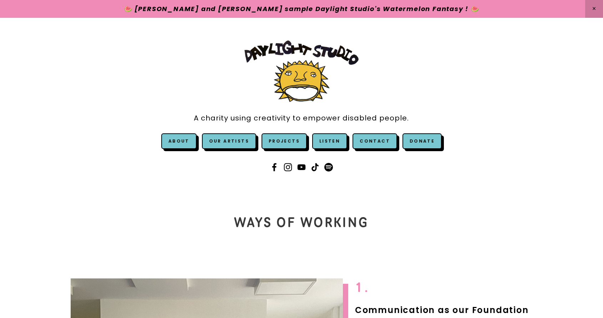 Image resolution: width=603 pixels, height=318 pixels. Describe the element at coordinates (284, 141) in the screenshot. I see `a: Projects` at that location.